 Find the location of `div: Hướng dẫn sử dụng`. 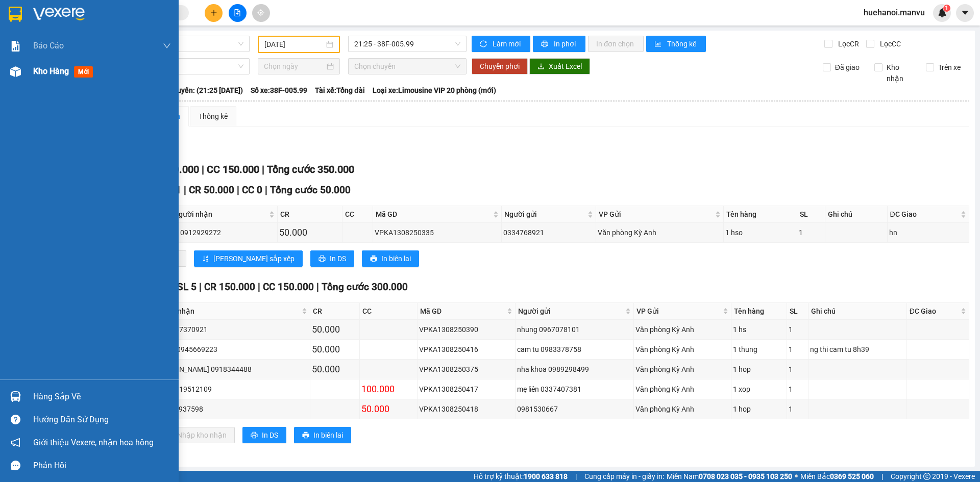

div: Hướng dẫn sử dụng is located at coordinates (102, 420).